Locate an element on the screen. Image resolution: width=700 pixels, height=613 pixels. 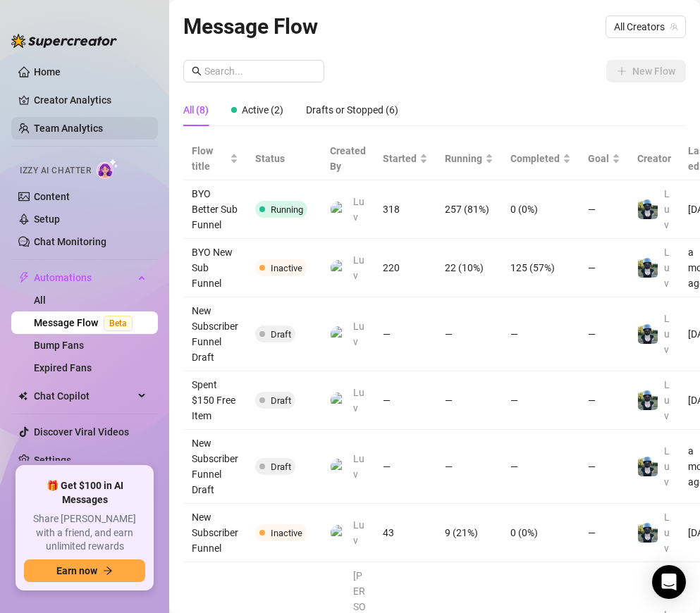
span: All Creators is located at coordinates (646, 27).